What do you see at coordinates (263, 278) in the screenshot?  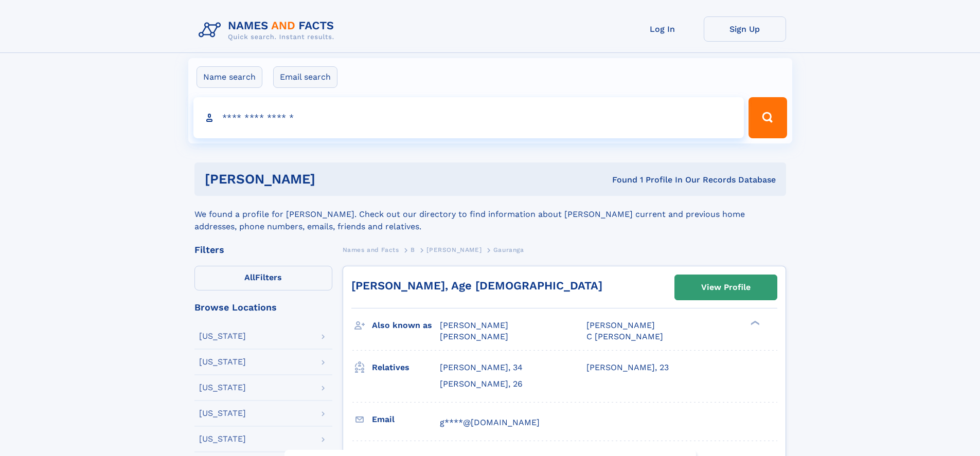 I see `label: Filters` at bounding box center [263, 278].